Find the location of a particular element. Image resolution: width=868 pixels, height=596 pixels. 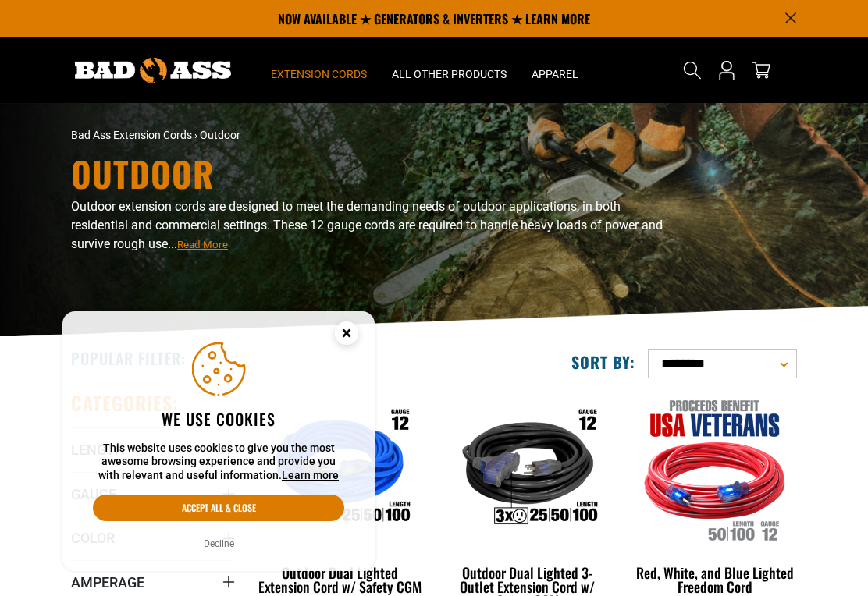

span: Outdoor is located at coordinates (221, 135).